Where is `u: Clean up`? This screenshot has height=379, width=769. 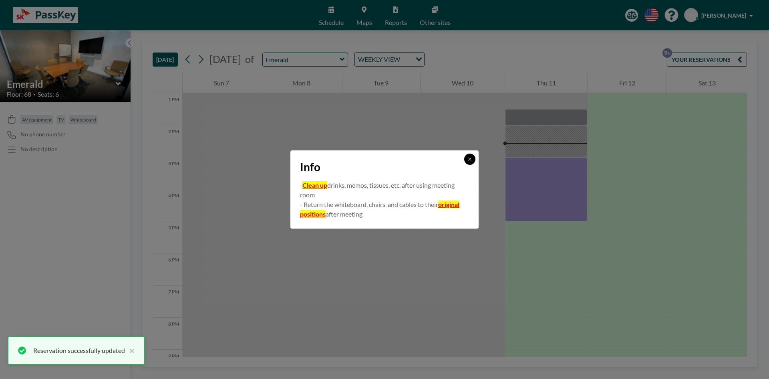 u: Clean up is located at coordinates (315, 185).